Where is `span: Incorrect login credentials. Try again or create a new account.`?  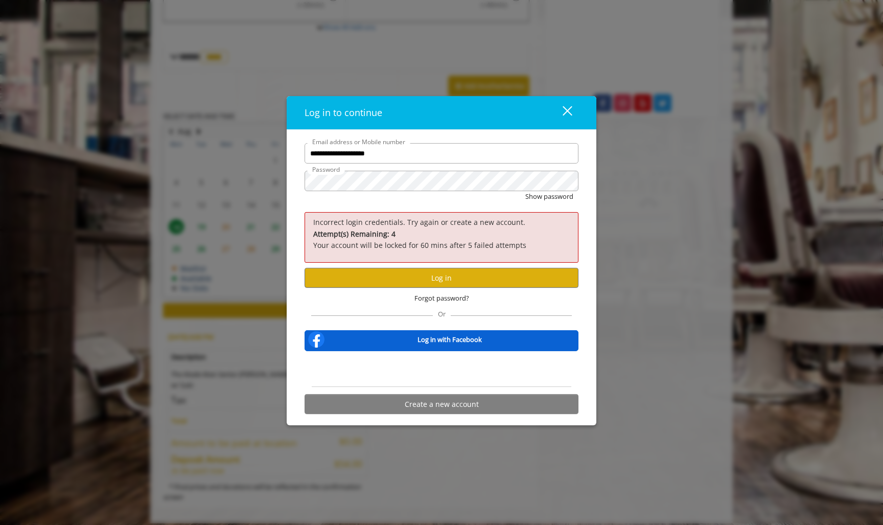 span: Incorrect login credentials. Try again or create a new account. is located at coordinates (419, 222).